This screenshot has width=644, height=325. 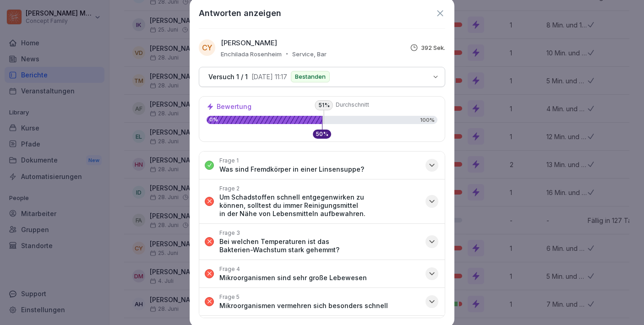 What do you see at coordinates (427, 120) in the screenshot?
I see `p: 100%` at bounding box center [427, 120].